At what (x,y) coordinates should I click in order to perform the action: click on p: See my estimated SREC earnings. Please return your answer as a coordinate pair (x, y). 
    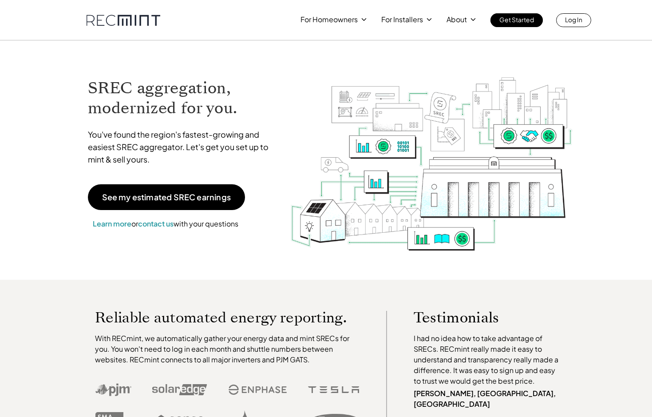
    Looking at the image, I should click on (166, 197).